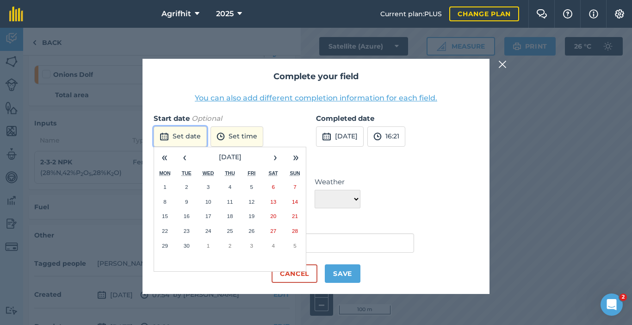 This screenshot has height=325, width=632. What do you see at coordinates (208, 216) in the screenshot?
I see `button: September 17, 2025` at bounding box center [208, 216].